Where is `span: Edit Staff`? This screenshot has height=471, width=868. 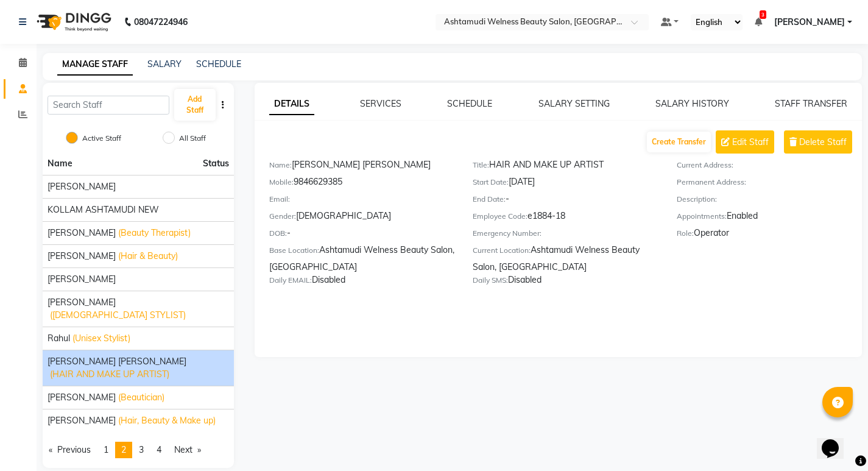
span: Edit Staff is located at coordinates (750, 142).